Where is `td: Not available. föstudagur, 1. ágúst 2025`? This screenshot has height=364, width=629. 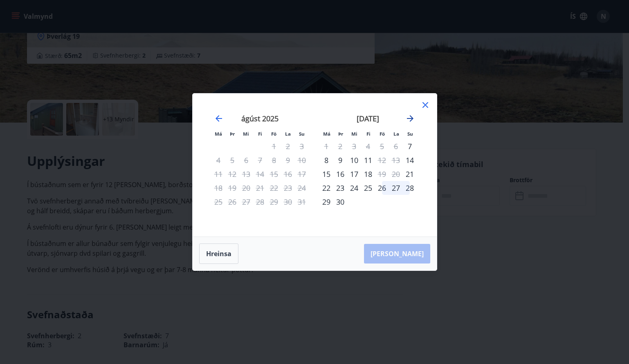 td: Not available. föstudagur, 1. ágúst 2025 is located at coordinates (274, 146).